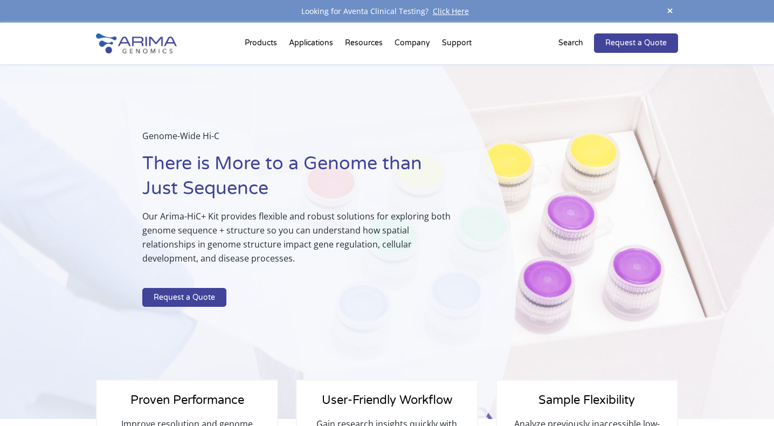 This screenshot has height=426, width=774. I want to click on h1: There is More to a Genome than Just Sequence, so click(302, 180).